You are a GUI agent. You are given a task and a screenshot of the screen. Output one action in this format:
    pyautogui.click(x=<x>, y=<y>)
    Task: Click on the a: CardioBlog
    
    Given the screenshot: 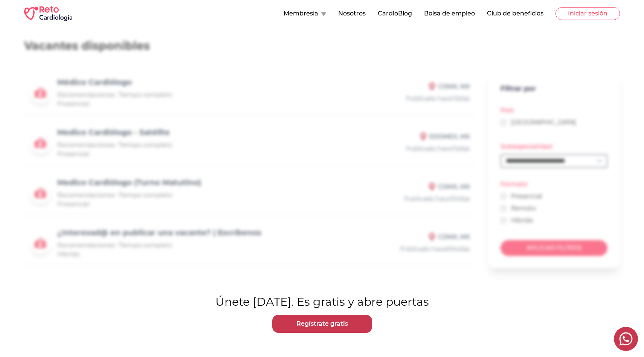 What is the action you would take?
    pyautogui.click(x=395, y=14)
    